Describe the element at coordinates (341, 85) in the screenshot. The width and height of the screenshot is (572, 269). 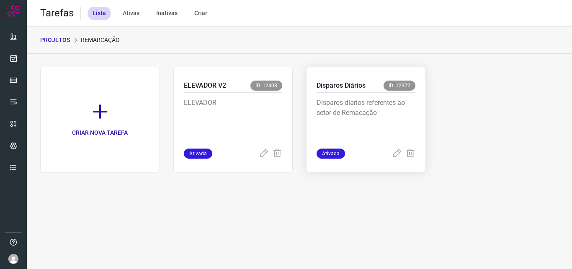
I see `p: Disparos Diários` at that location.